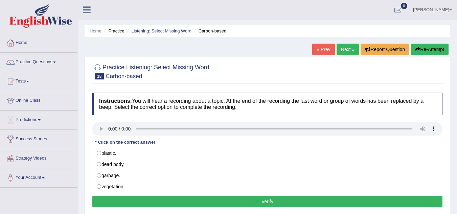 This screenshot has height=214, width=457. I want to click on a: Online Class, so click(39, 100).